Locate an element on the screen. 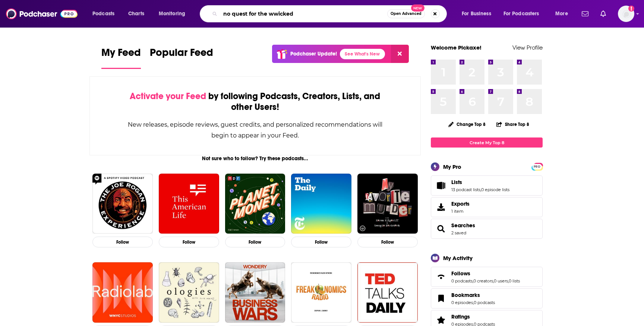  a: 13 podcast lists is located at coordinates (466, 189).